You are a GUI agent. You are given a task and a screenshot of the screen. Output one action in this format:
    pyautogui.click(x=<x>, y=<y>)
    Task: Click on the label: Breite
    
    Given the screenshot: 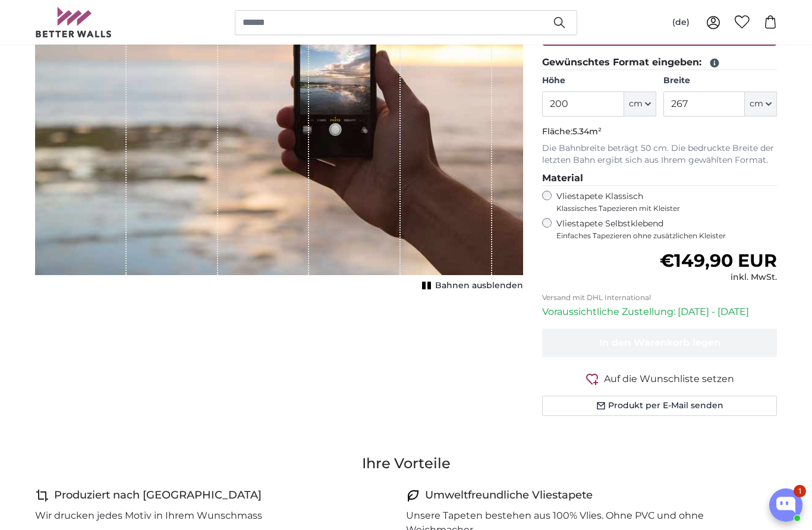 What is the action you would take?
    pyautogui.click(x=720, y=81)
    